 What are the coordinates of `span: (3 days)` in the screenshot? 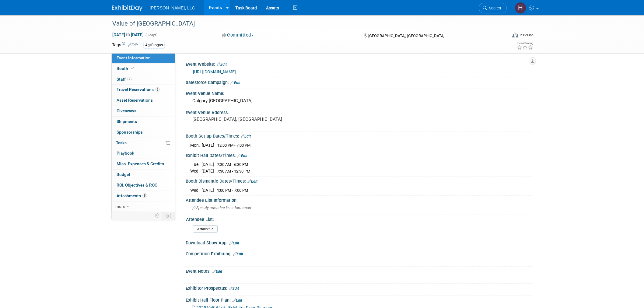 It's located at (151, 35).